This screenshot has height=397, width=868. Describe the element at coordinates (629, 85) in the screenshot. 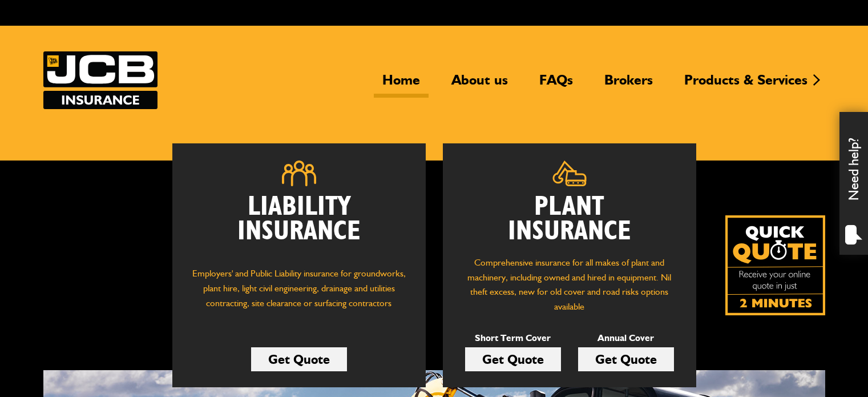

I see `a: Brokers` at that location.